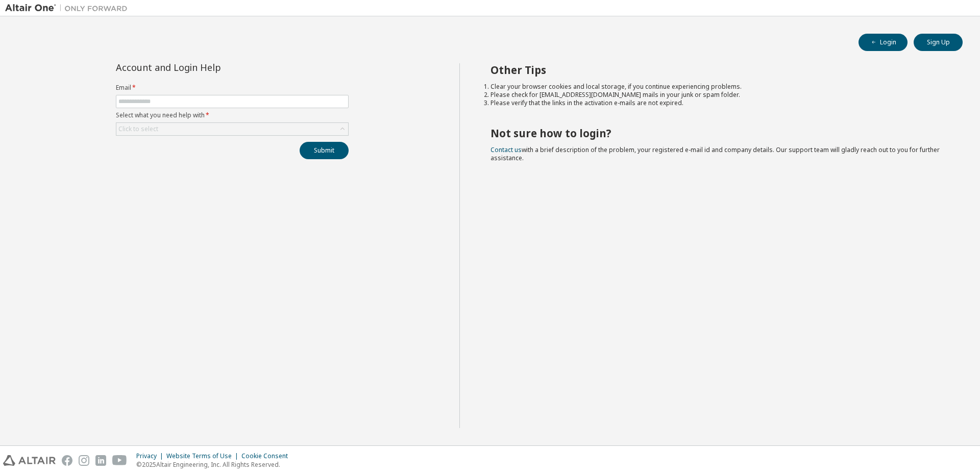 This screenshot has height=475, width=980. What do you see at coordinates (718, 133) in the screenshot?
I see `h2: Not sure how to login?` at bounding box center [718, 133].